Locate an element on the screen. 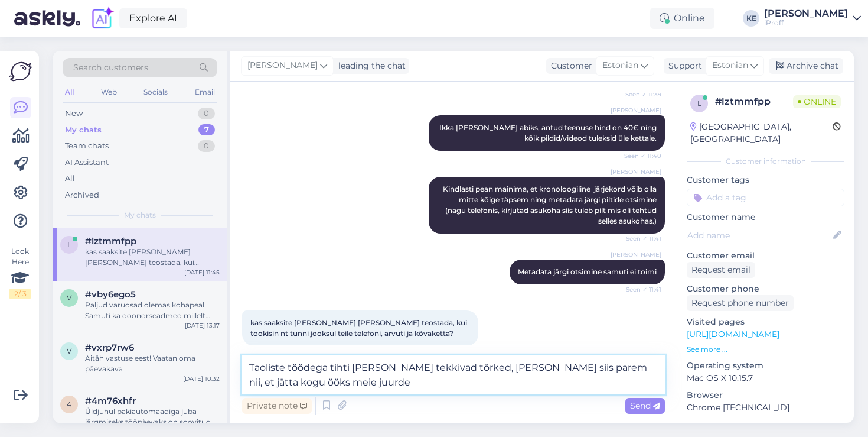  p: Customer tags is located at coordinates (766, 180).